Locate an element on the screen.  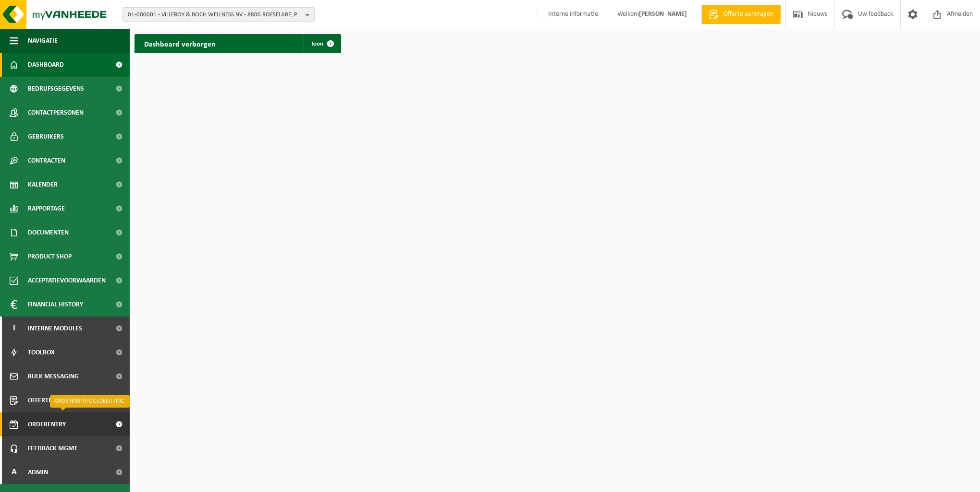
span: Rapportage is located at coordinates (46, 209).